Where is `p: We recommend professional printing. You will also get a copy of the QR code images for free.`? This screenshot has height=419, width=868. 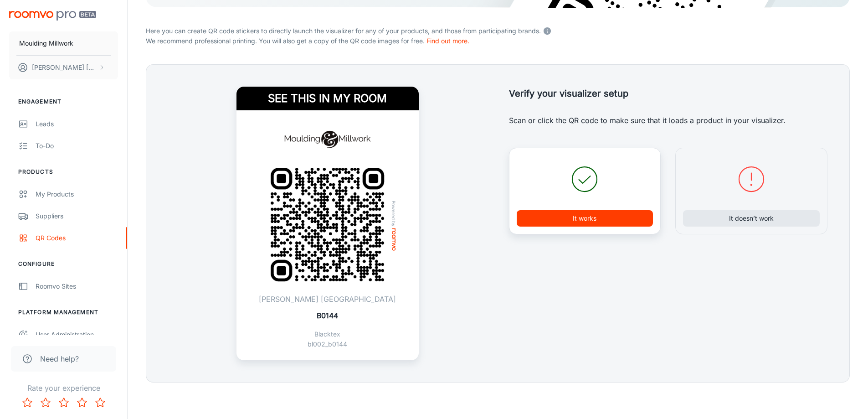 p: We recommend professional printing. You will also get a copy of the QR code images for free. is located at coordinates (498, 41).